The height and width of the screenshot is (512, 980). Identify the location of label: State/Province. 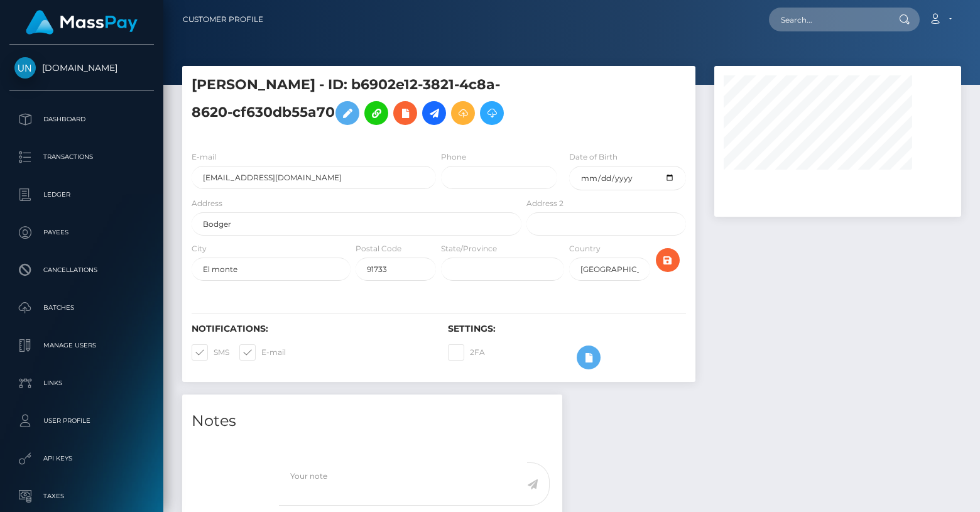
(469, 248).